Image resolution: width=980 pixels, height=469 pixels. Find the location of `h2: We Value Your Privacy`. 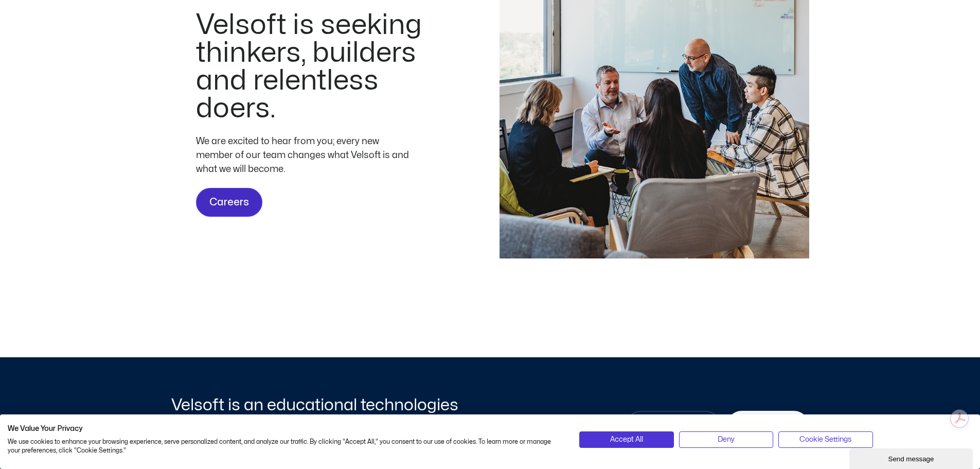

h2: We Value Your Privacy is located at coordinates (286, 429).